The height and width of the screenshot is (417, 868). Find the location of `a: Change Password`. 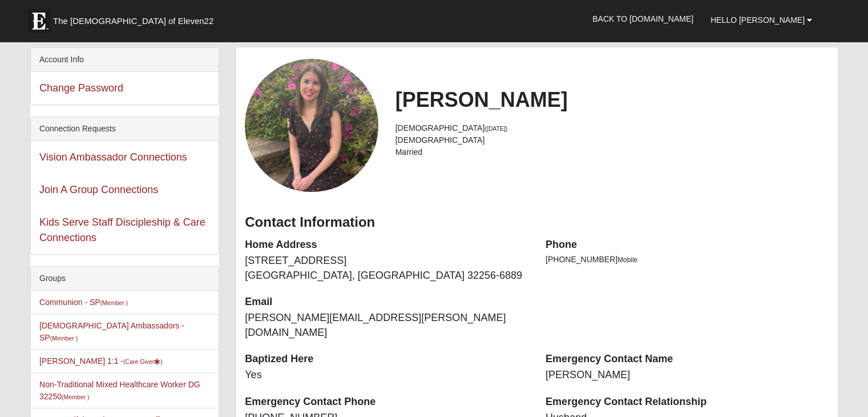

a: Change Password is located at coordinates (81, 88).